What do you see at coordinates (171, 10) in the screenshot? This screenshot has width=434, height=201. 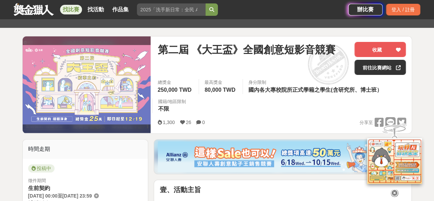 I see `input: 2025「洗手新日常：全民 ALL IN」洗手歌全台徵選` at bounding box center [171, 10].